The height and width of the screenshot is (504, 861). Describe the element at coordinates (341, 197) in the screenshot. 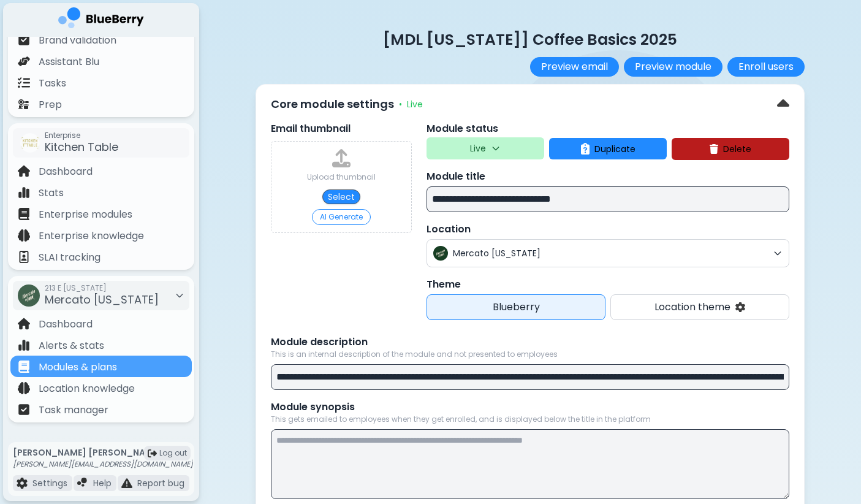

I see `button: Select` at that location.